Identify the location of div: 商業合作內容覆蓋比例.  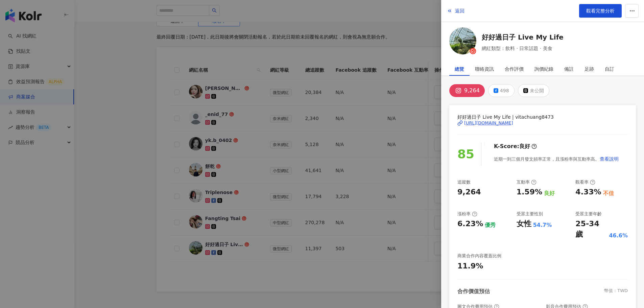
(479, 256).